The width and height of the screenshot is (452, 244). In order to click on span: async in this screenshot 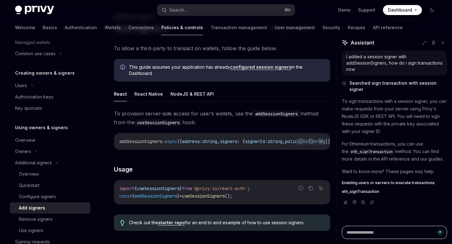, I will do `click(171, 142)`.